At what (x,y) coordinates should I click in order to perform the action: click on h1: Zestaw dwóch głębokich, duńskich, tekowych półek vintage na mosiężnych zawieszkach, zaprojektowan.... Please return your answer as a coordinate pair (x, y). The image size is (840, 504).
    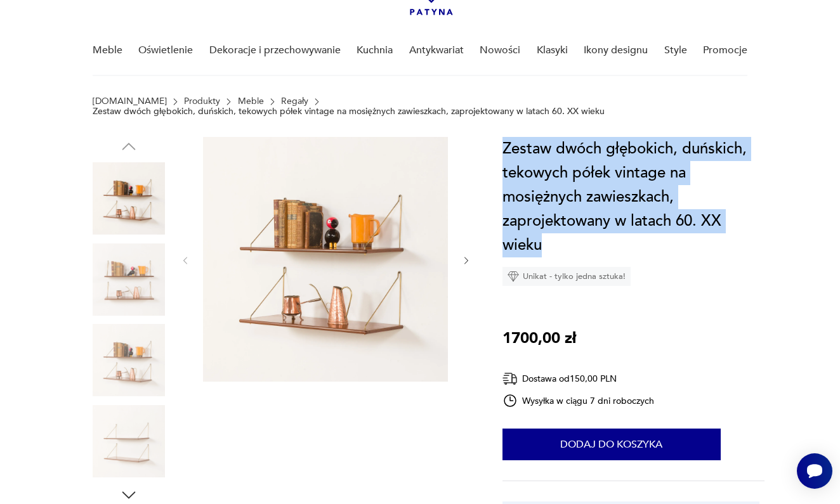
    Looking at the image, I should click on (633, 197).